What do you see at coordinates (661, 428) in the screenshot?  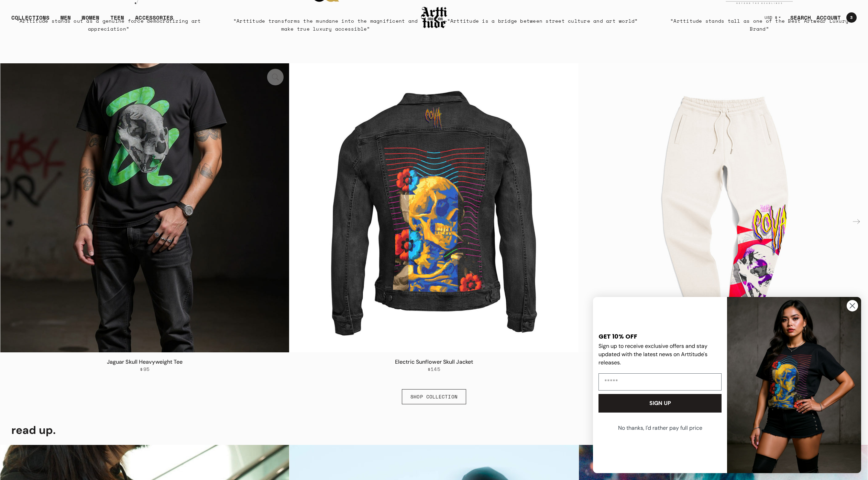 I see `button: No thanks, I'd rather pay full price` at bounding box center [661, 428].